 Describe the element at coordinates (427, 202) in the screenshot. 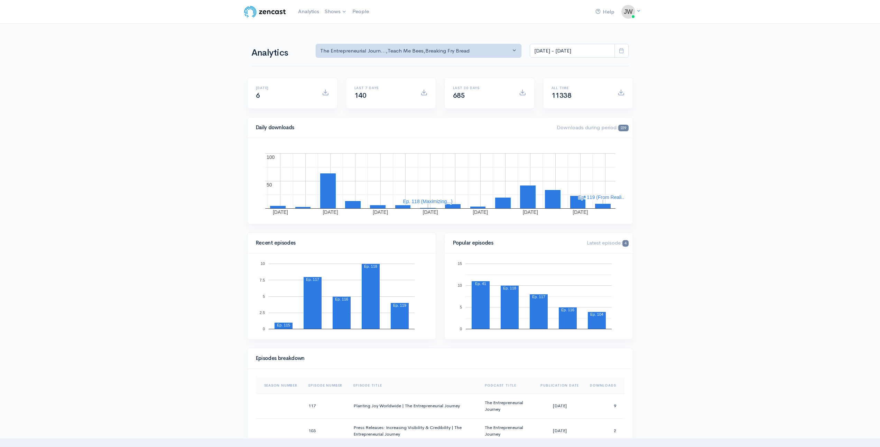

I see `text: Ep. 118 (Maximizing...)` at that location.